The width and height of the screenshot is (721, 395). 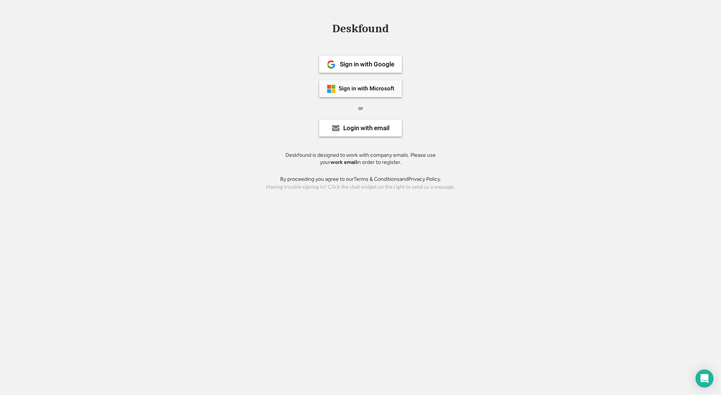 What do you see at coordinates (367, 89) in the screenshot?
I see `div: Sign in with Microsoft` at bounding box center [367, 89].